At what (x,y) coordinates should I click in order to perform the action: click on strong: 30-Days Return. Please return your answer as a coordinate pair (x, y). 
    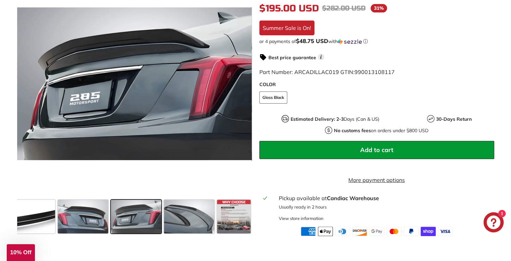
    Looking at the image, I should click on (454, 119).